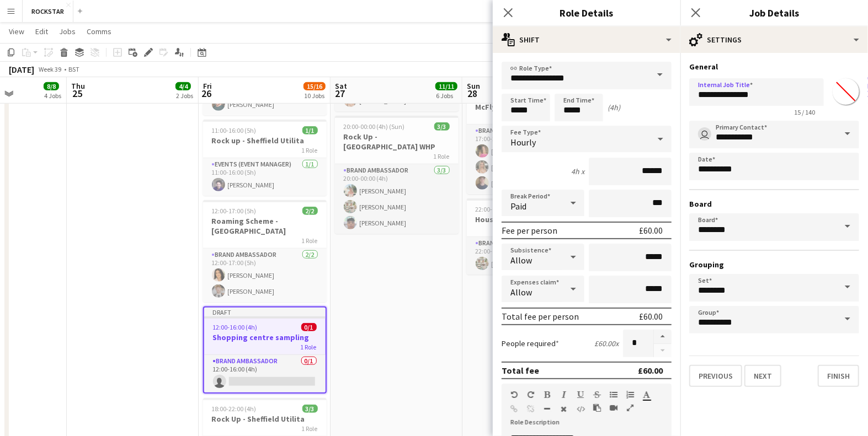 This screenshot has width=868, height=436. Describe the element at coordinates (578, 171) in the screenshot. I see `div: 4h x` at that location.